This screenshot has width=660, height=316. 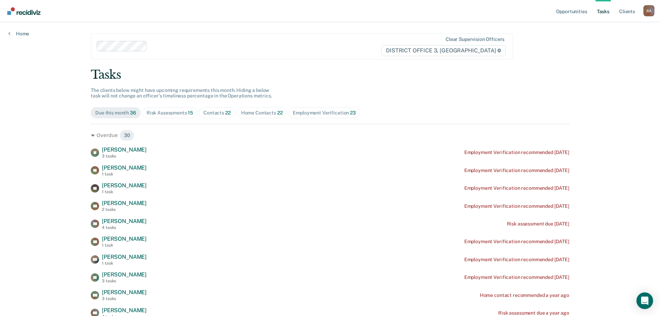 What do you see at coordinates (475, 39) in the screenshot?
I see `div: Clear supervision officers` at bounding box center [475, 39].